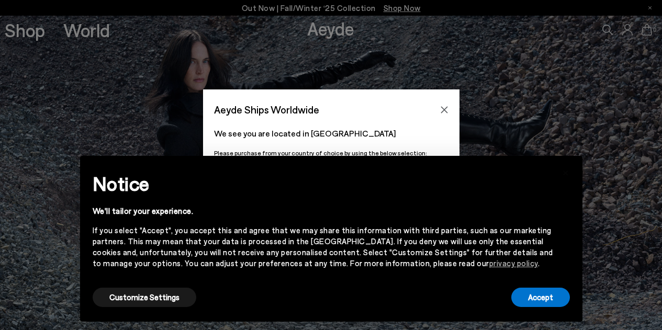 Image resolution: width=662 pixels, height=330 pixels. I want to click on button: Customize Settings, so click(145, 297).